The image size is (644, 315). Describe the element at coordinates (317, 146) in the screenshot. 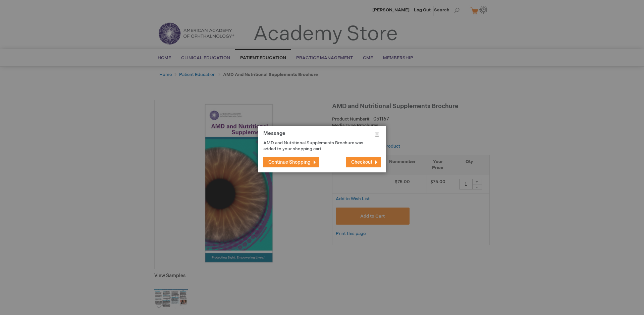

I see `p: AMD and Nutritional Supplements Brochure was added to your shopping cart.` at that location.